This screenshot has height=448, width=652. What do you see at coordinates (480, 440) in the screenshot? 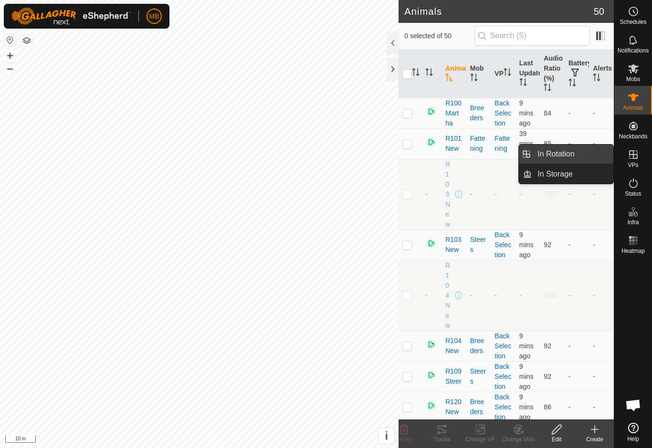
I see `div: Change VP` at bounding box center [480, 440].